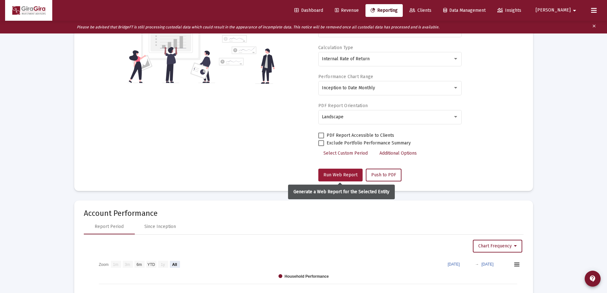 The image size is (607, 293). I want to click on a: Dashboard, so click(309, 11).